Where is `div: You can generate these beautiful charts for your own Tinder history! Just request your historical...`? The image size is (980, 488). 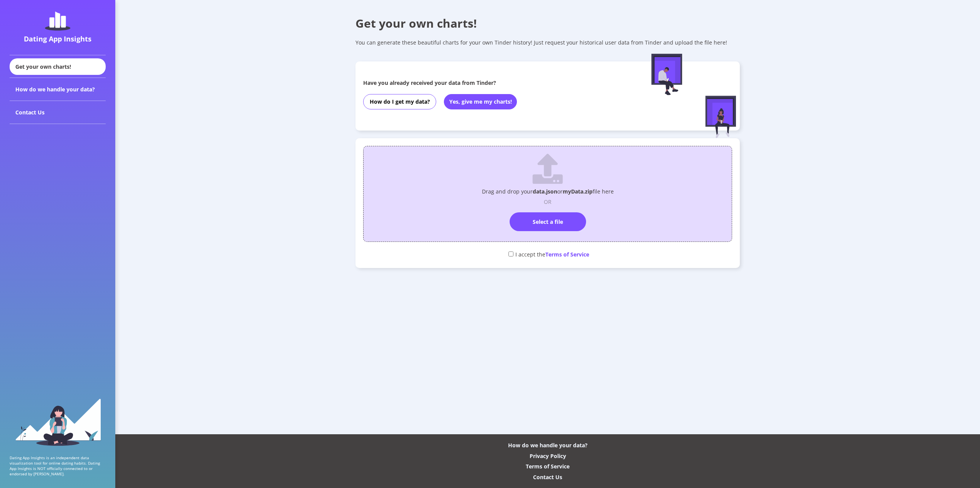
div: You can generate these beautiful charts for your own Tinder history! Just request your historical... is located at coordinates (548, 43).